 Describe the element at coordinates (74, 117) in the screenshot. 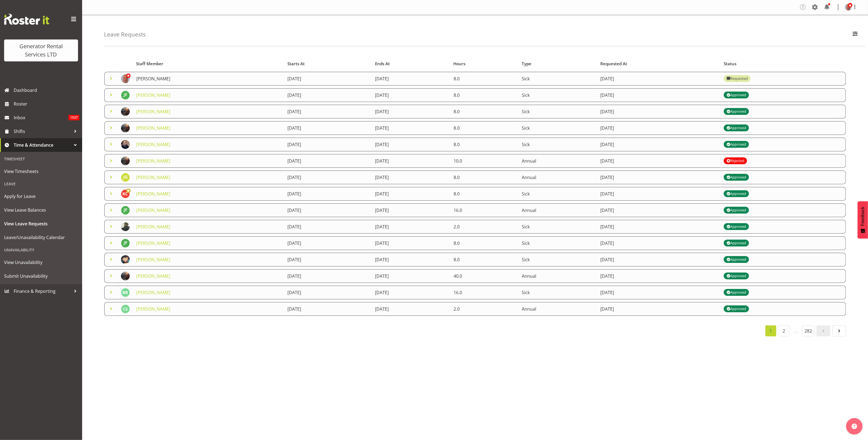

I see `span: 1537` at that location.